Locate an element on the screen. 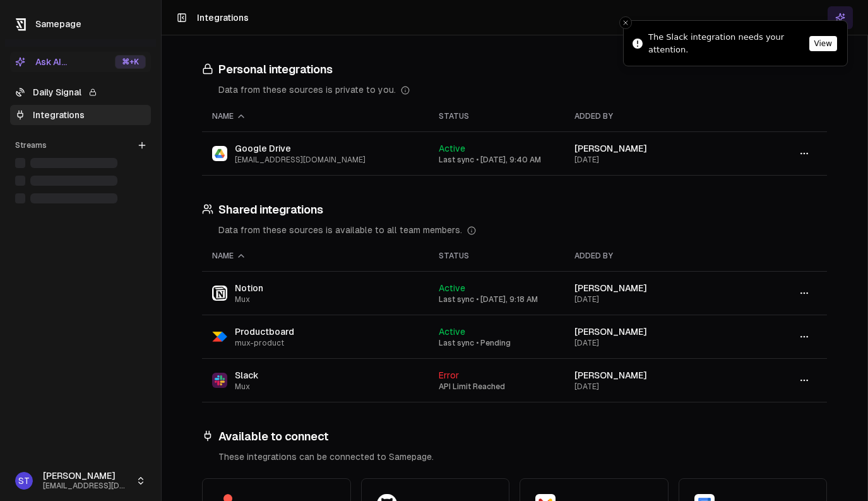  h3: Available to connect is located at coordinates (514, 436).